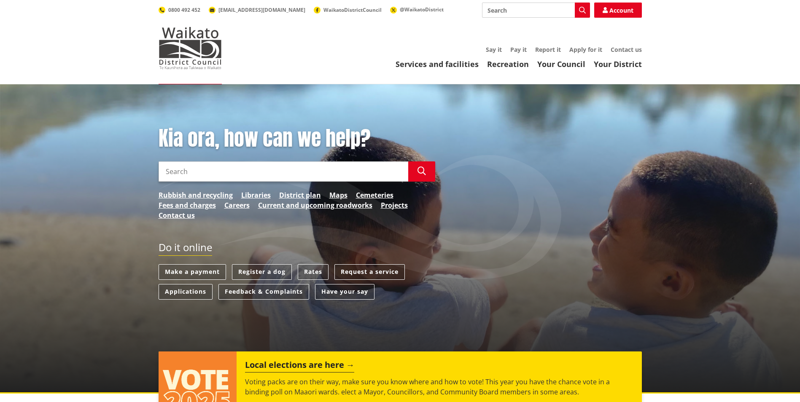 This screenshot has height=402, width=800. What do you see at coordinates (494, 49) in the screenshot?
I see `a: Say it` at bounding box center [494, 49].